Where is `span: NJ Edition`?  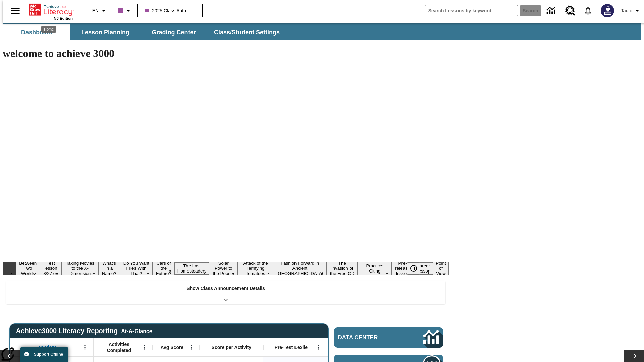
span: NJ Edition is located at coordinates (63, 18).